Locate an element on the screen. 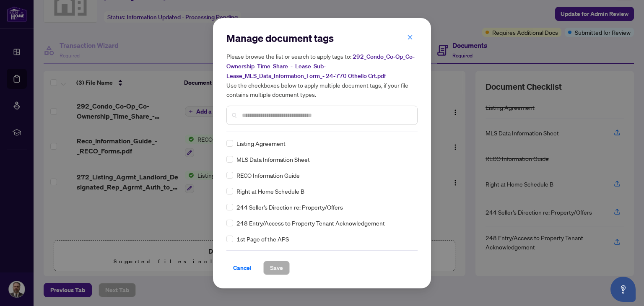  span: 292_Condo_Co-Op_Co-Ownership_Time_Share_-_Lease_Sub-Lease_MLS_Data_Information_Form_- 24-770 Othe... is located at coordinates (321, 66).